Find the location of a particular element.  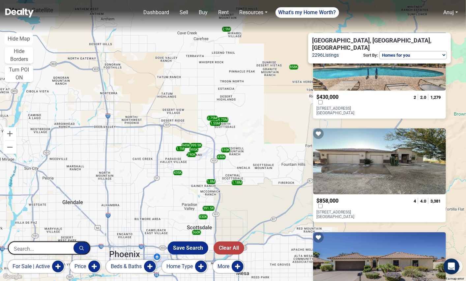

button: Home Type is located at coordinates (185, 267).